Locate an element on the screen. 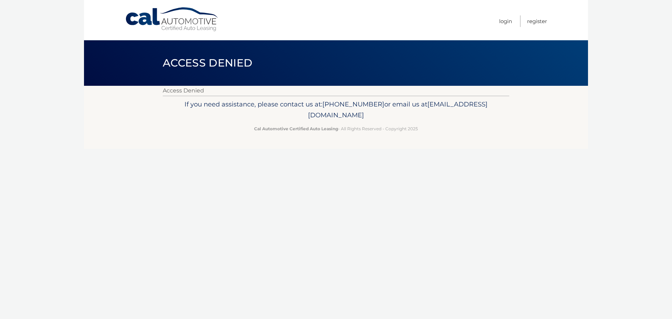 This screenshot has height=319, width=672. a: Register is located at coordinates (537, 21).